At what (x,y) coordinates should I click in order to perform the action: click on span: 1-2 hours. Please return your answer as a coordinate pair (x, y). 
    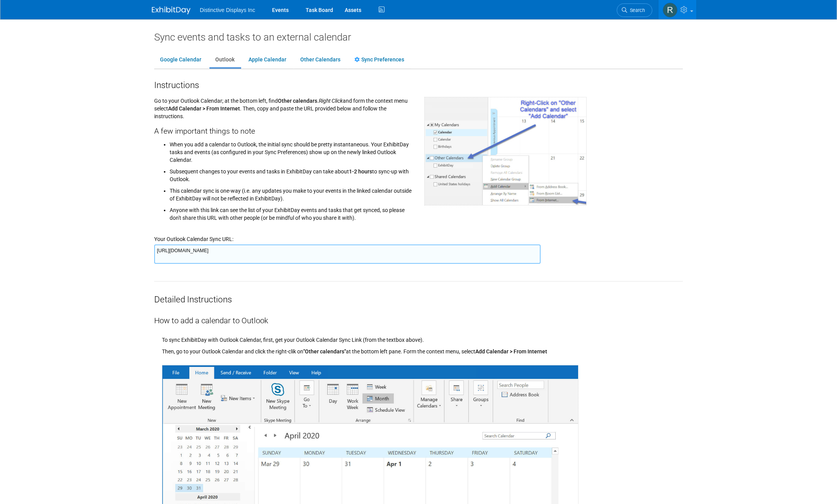
    Looking at the image, I should click on (361, 172).